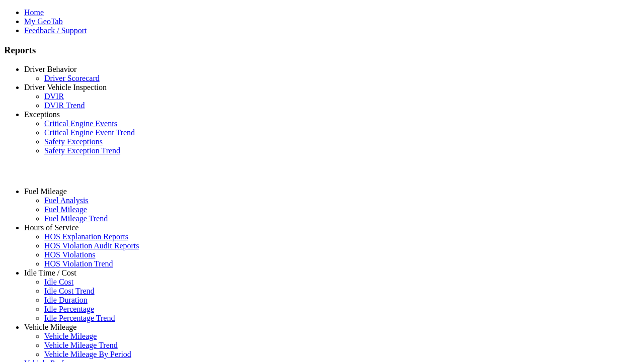 The image size is (644, 362). What do you see at coordinates (43, 21) in the screenshot?
I see `a: My GeoTab` at bounding box center [43, 21].